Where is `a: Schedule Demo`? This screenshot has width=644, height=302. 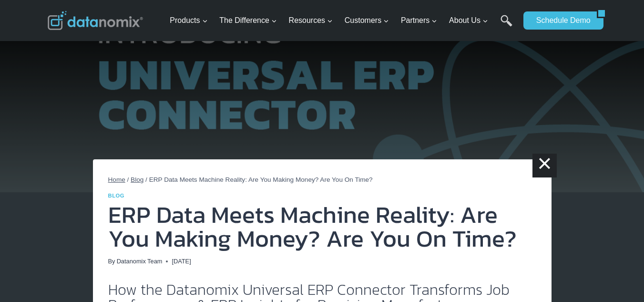 a: Schedule Demo is located at coordinates (560, 20).